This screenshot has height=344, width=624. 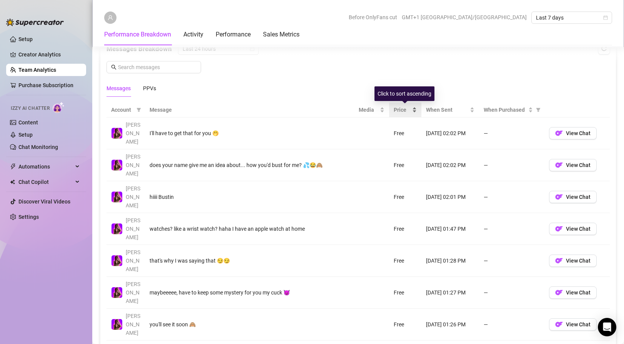 I want to click on a: Creator Analytics, so click(x=49, y=55).